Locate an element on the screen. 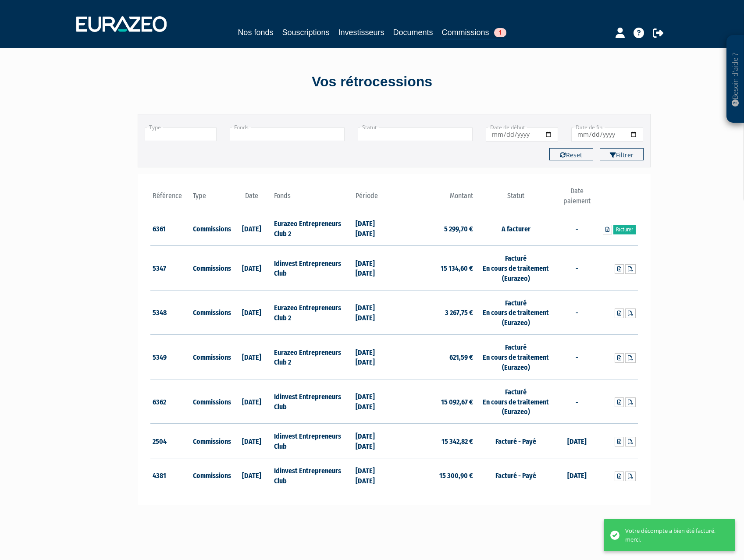 This screenshot has height=560, width=744. a: Commissions1 is located at coordinates (474, 33).